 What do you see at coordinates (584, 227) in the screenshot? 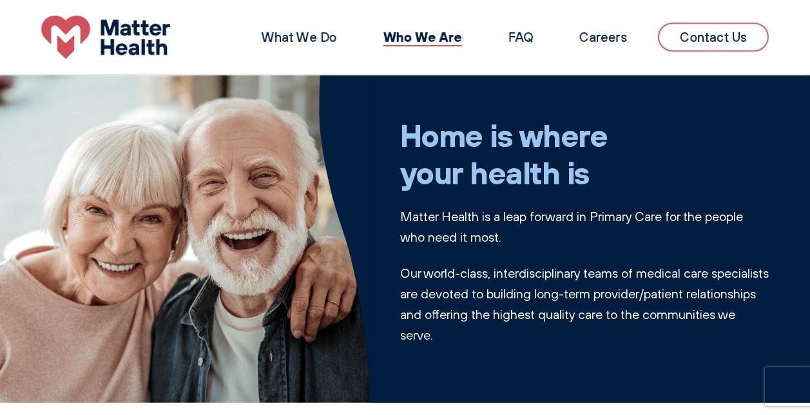
I see `p: Matter Health is a leap forward in Primary Care for the people who need it most.` at bounding box center [584, 227].